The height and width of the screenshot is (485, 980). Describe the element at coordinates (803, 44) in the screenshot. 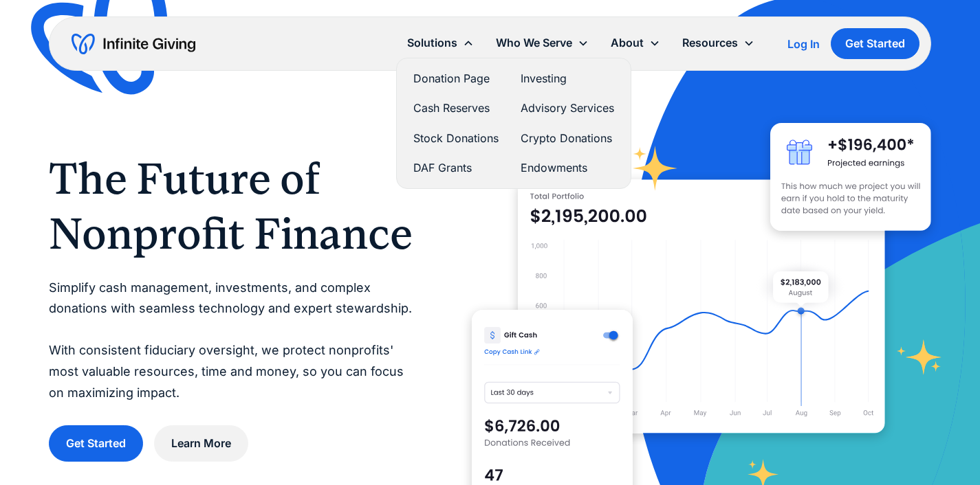

I see `div: Log In` at that location.